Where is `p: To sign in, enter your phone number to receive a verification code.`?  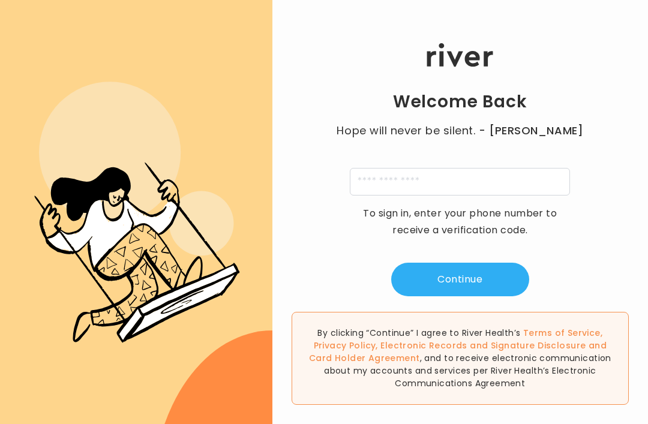
p: To sign in, enter your phone number to receive a verification code. is located at coordinates (460, 222).